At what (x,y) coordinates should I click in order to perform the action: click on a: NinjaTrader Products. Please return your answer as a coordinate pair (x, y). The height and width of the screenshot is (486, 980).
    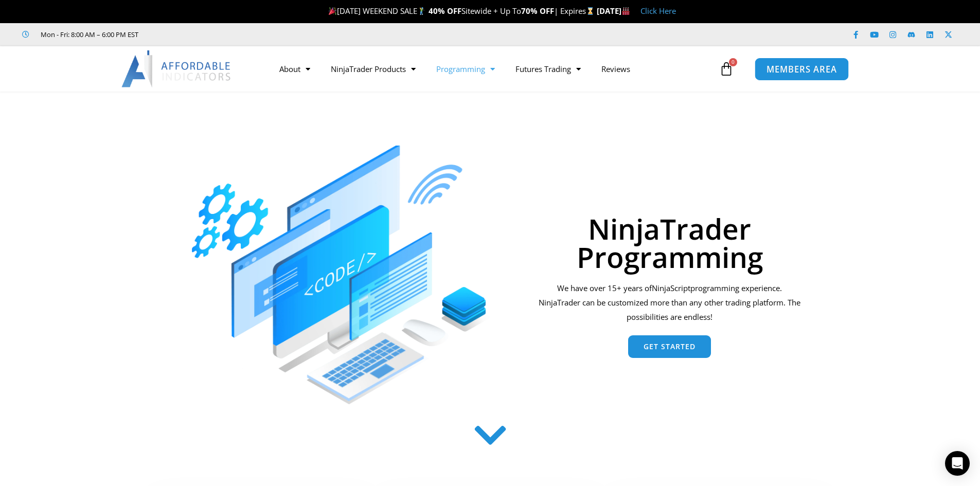
    Looking at the image, I should click on (373, 69).